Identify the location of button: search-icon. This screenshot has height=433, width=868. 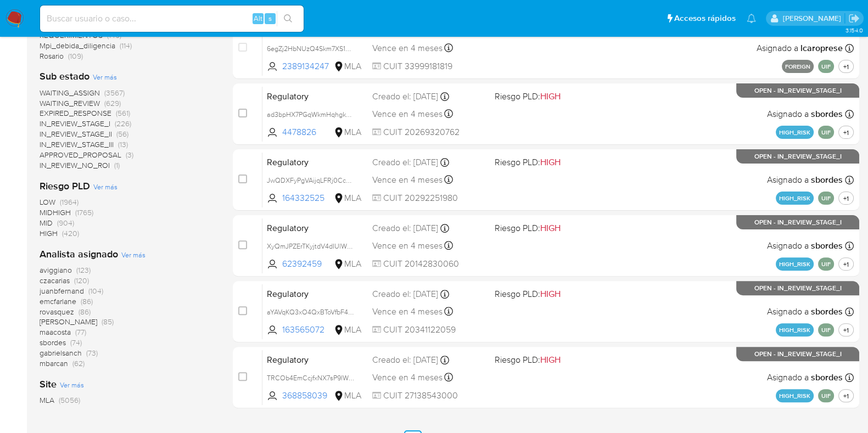
(288, 19).